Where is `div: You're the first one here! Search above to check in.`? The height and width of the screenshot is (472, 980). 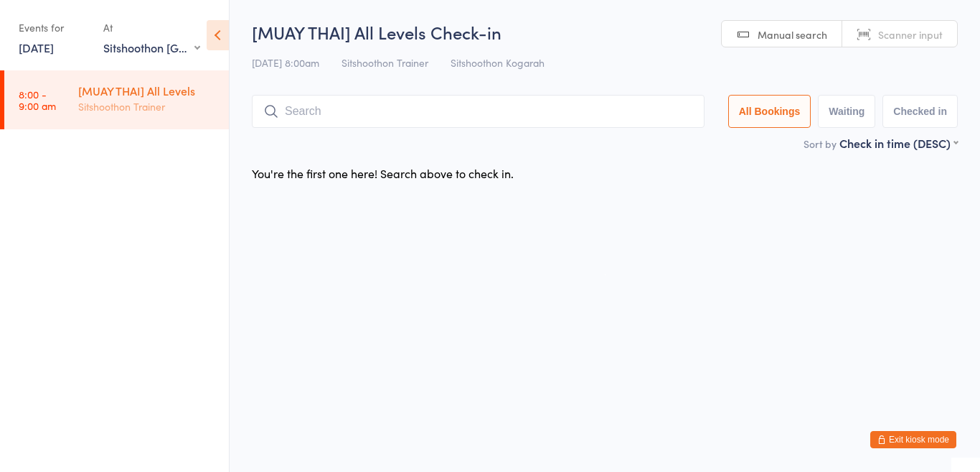
div: You're the first one here! Search above to check in. is located at coordinates (382, 173).